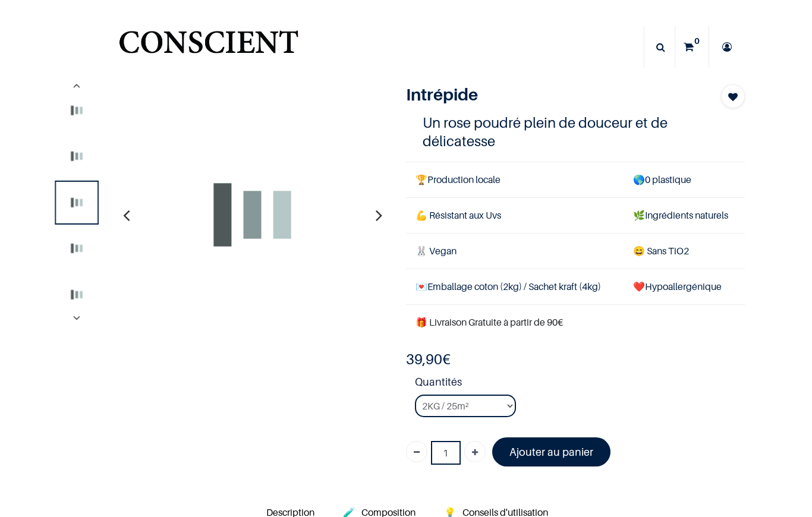 The height and width of the screenshot is (517, 812). What do you see at coordinates (684, 180) in the screenshot?
I see `td: 0 plastique` at bounding box center [684, 180].